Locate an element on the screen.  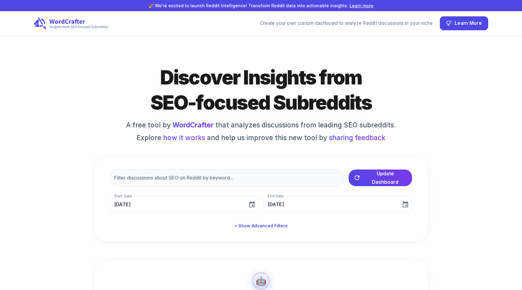
button: Learn More is located at coordinates (464, 23).